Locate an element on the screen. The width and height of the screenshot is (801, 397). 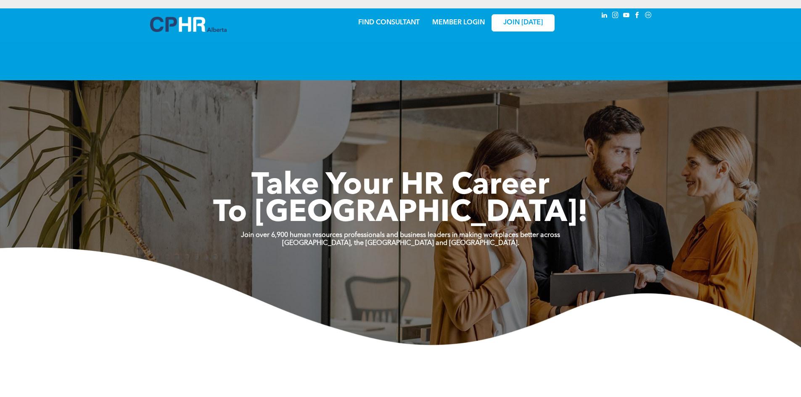
strong: Join over 6,900 human resources professionals and business leaders in making workplaces better ac... is located at coordinates (400, 235).